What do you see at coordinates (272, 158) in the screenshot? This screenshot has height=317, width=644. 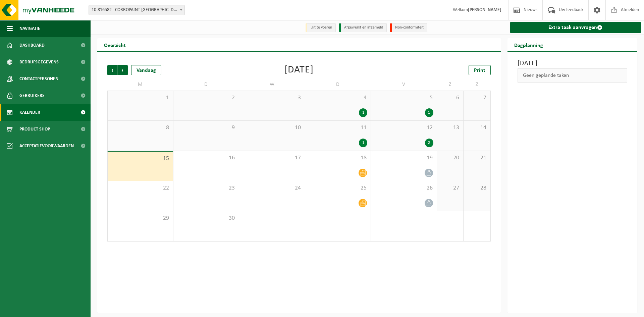 I see `span: 17` at bounding box center [272, 158].